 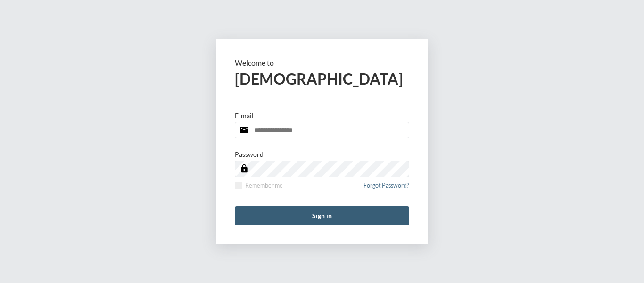 What do you see at coordinates (259, 185) in the screenshot?
I see `label: Remember me` at bounding box center [259, 185].